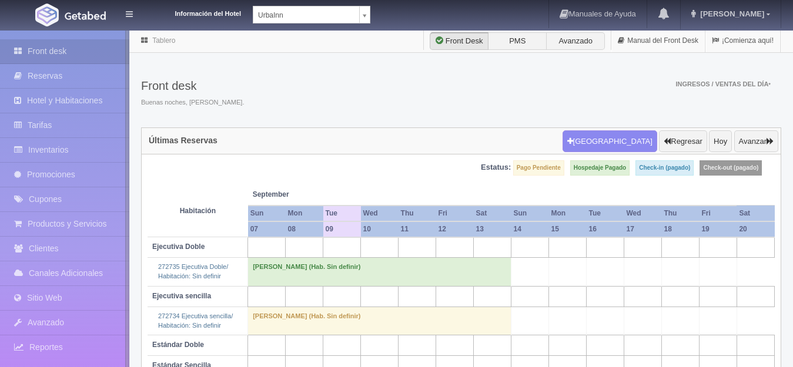 The image size is (793, 367). I want to click on label: Avanzado, so click(575, 41).